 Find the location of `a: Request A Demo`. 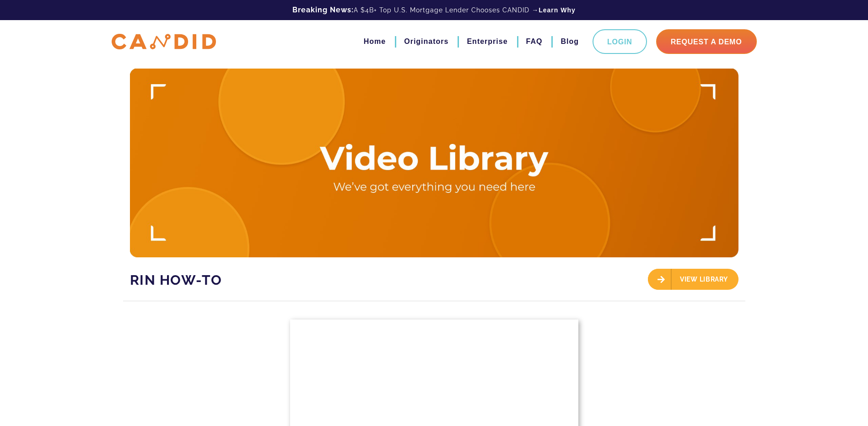

a: Request A Demo is located at coordinates (706, 42).